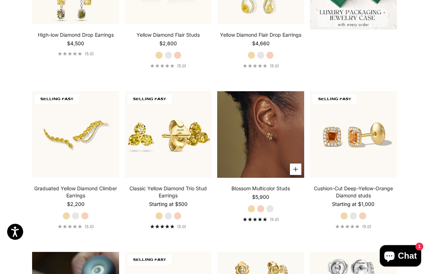 This screenshot has width=429, height=274. Describe the element at coordinates (353, 192) in the screenshot. I see `a: Cushion-Cut Deep-Yellow-Orange Diamond studs` at that location.